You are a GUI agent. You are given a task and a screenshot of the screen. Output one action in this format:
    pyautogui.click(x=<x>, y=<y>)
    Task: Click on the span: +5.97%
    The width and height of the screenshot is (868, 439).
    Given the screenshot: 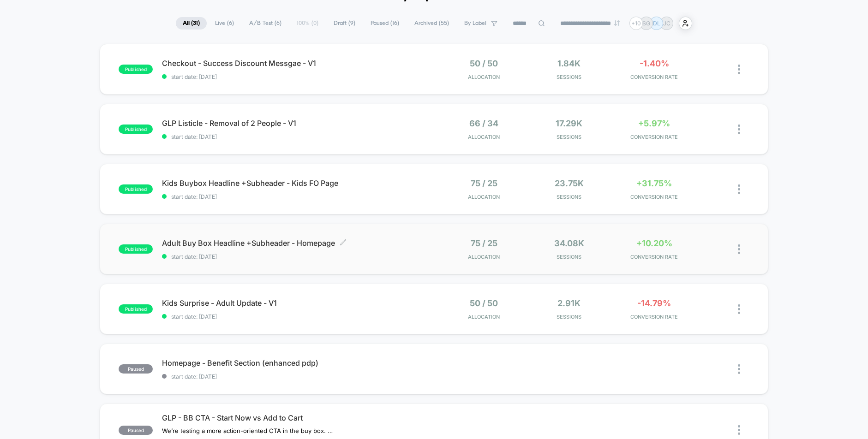 What is the action you would take?
    pyautogui.click(x=654, y=123)
    